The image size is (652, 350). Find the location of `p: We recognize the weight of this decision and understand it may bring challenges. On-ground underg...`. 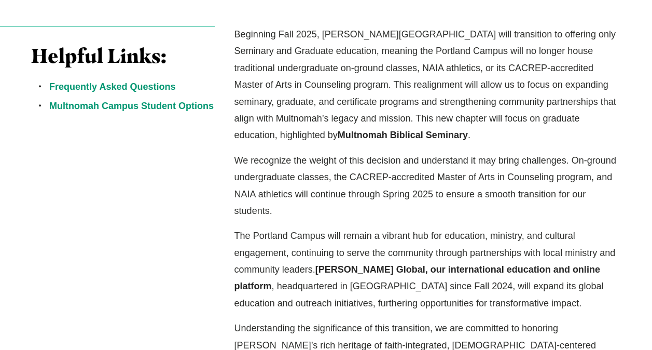

p: We recognize the weight of this decision and understand it may bring challenges. On-ground underg... is located at coordinates (428, 186).